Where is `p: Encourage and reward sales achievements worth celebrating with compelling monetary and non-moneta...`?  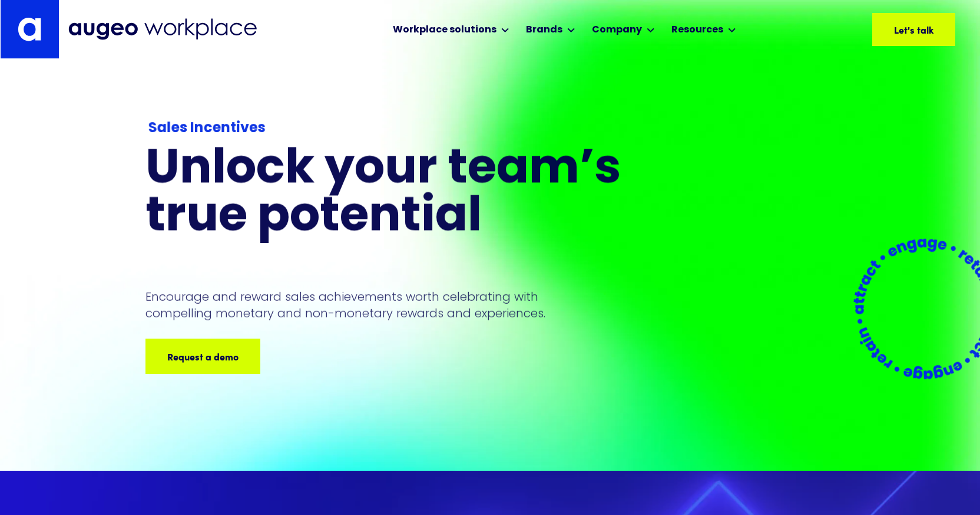 p: Encourage and reward sales achievements worth celebrating with compelling monetary and non-moneta... is located at coordinates (348, 305).